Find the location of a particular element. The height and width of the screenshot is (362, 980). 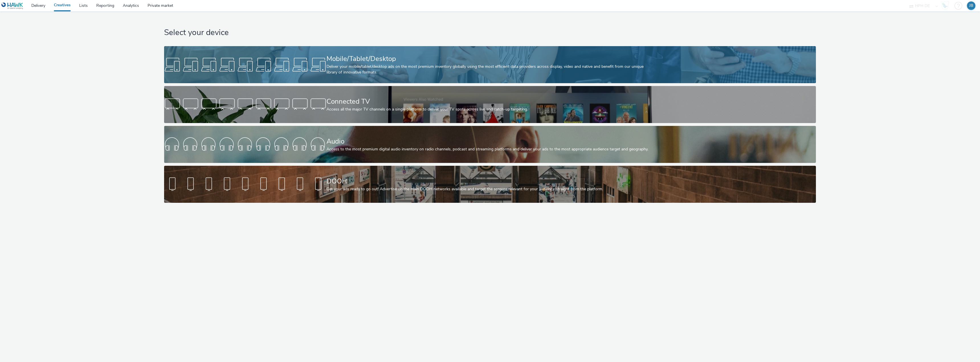

img: Hawk Academy is located at coordinates (945, 5).